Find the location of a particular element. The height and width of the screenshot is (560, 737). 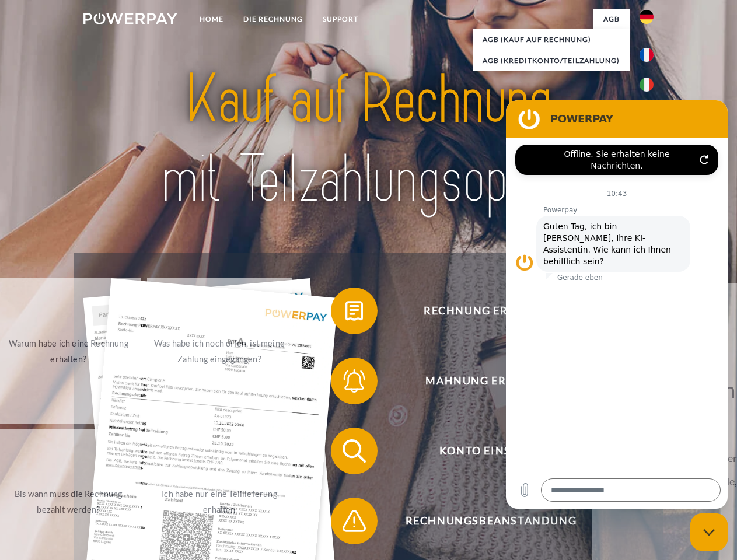

h2: POWERPAY is located at coordinates (127, 19).